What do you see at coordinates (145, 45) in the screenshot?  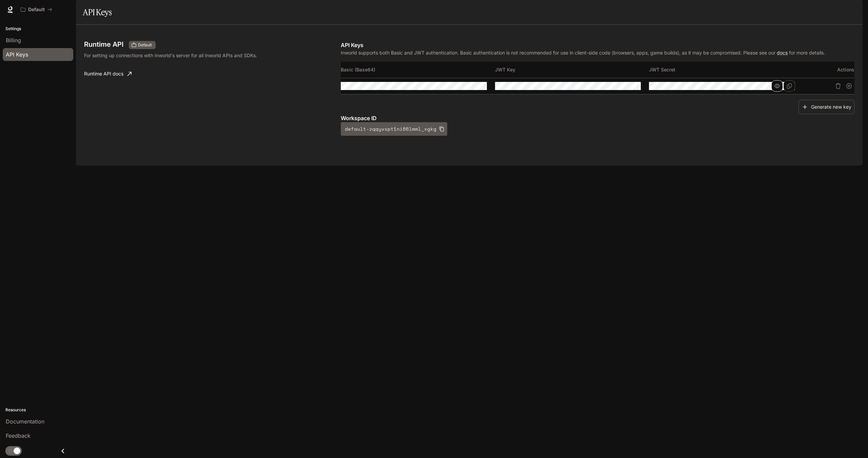 I see `span: Default` at bounding box center [145, 45].